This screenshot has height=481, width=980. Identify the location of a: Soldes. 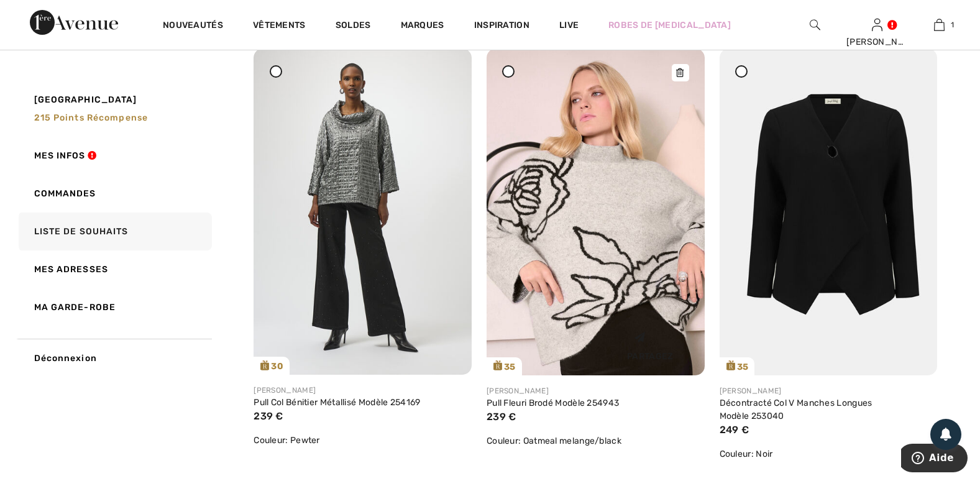
(353, 26).